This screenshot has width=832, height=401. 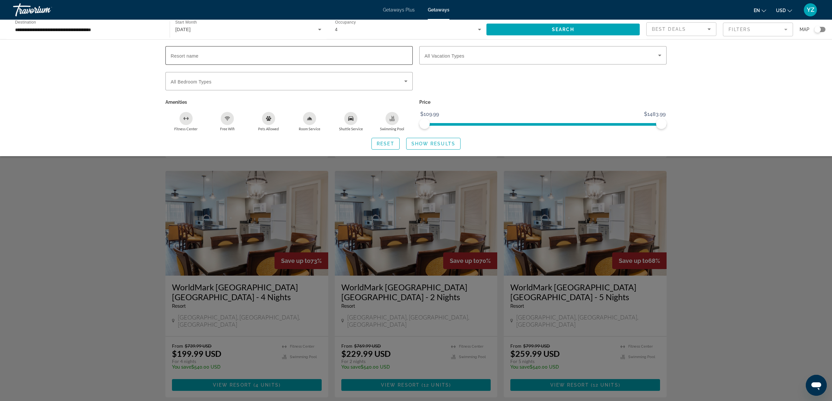 I want to click on span: Reset, so click(x=386, y=144).